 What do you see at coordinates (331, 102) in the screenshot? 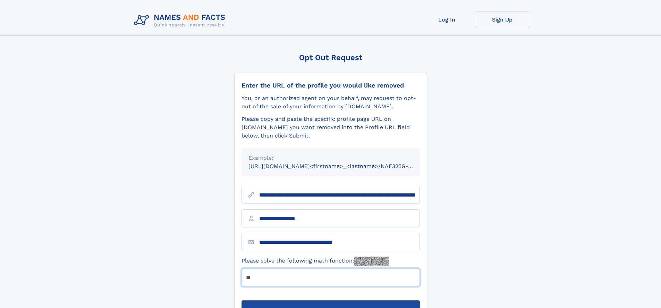
I see `div: You, or an authorized agent on your behalf, may request to opt-out of the sale of your informatio...` at bounding box center [331, 102].